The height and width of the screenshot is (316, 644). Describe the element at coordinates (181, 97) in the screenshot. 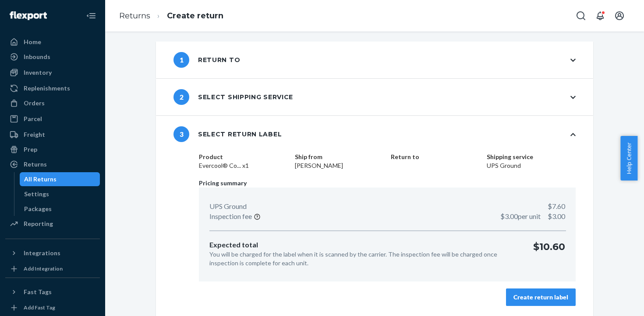

I see `span: 2` at that location.